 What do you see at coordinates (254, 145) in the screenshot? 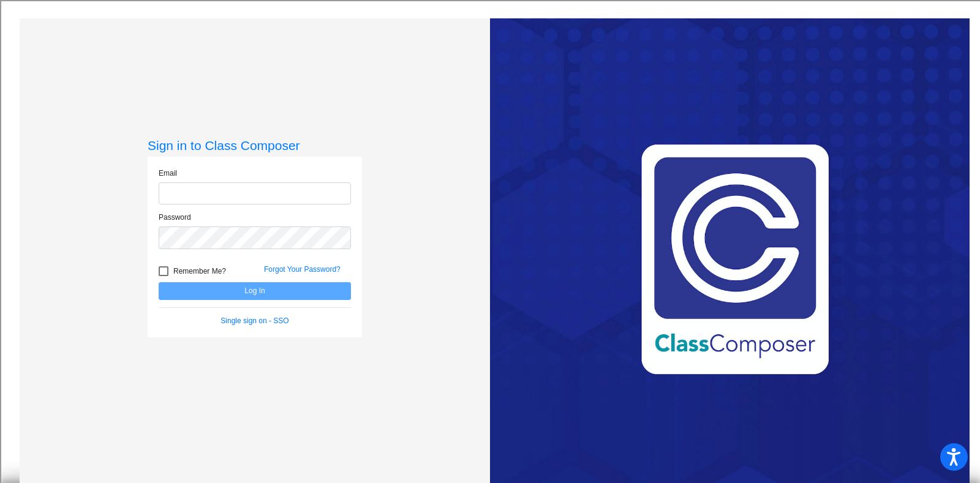
I see `h3: Sign in to Class Composer` at bounding box center [254, 145].